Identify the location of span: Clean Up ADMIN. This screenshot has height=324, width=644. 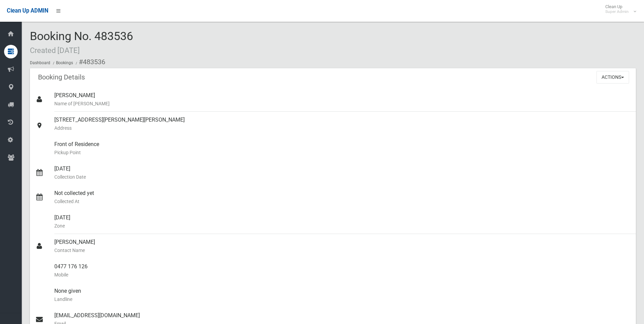
(28, 11).